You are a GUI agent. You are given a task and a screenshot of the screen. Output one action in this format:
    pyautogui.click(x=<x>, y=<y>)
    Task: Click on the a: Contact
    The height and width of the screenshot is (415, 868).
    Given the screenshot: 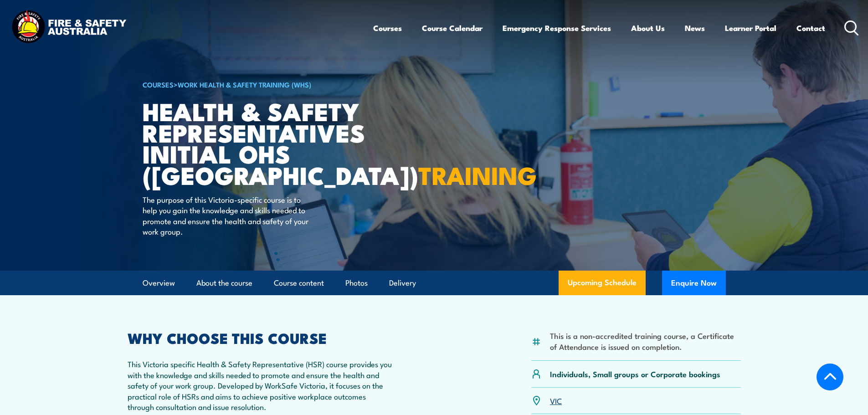 What is the action you would take?
    pyautogui.click(x=810, y=28)
    